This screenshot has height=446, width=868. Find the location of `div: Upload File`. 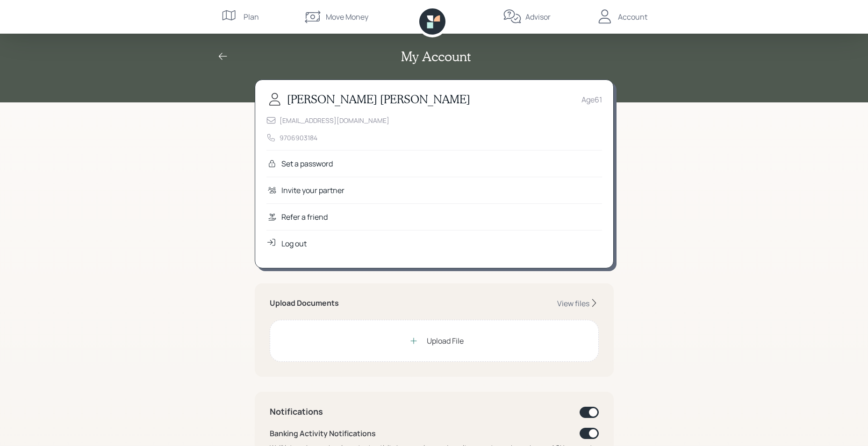

div: Upload File is located at coordinates (445, 341).